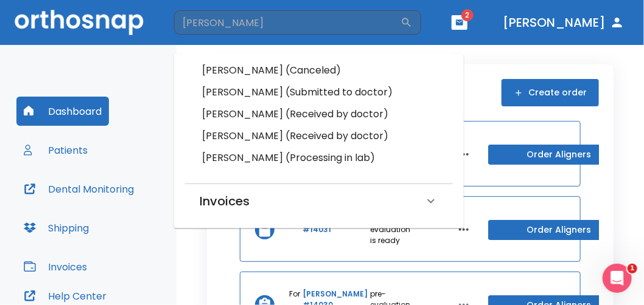 The width and height of the screenshot is (644, 305). What do you see at coordinates (224, 202) in the screenshot?
I see `h6: Invoices` at bounding box center [224, 202].